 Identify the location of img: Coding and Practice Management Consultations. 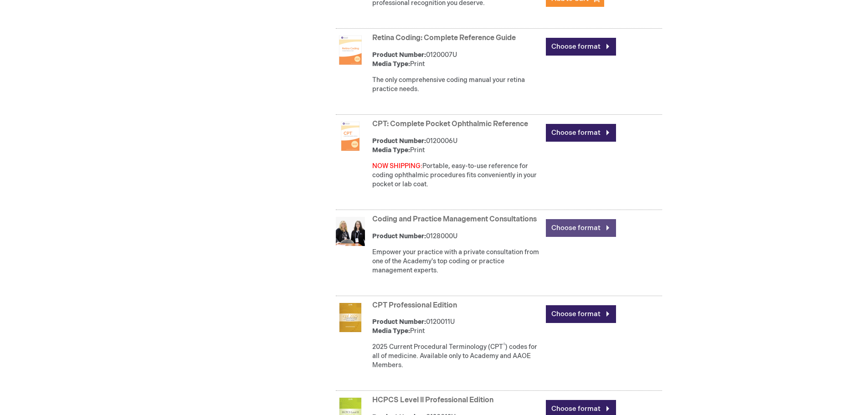
(350, 231).